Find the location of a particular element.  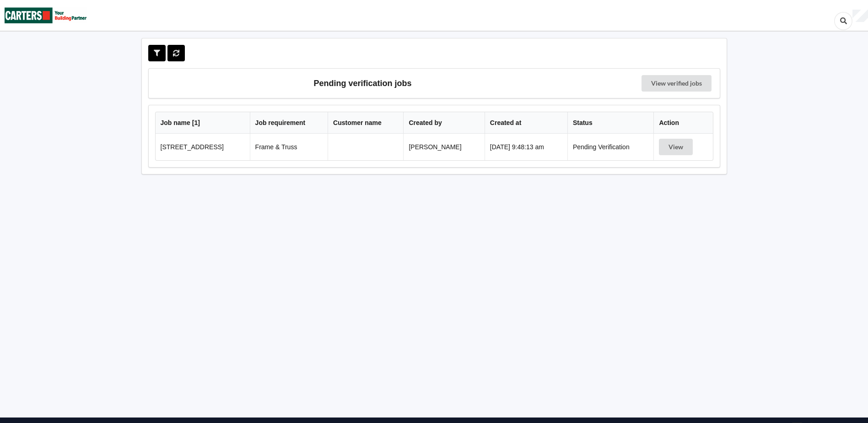

button: View is located at coordinates (676, 147).